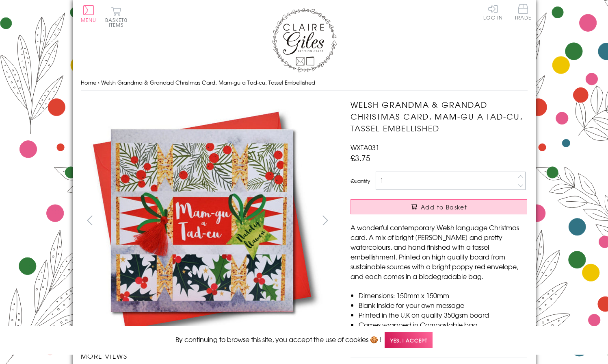  Describe the element at coordinates (202, 220) in the screenshot. I see `img: Welsh Grandma & Grandad Christmas Card, Mam-gu a Tad-cu, Tassel Embellished` at that location.